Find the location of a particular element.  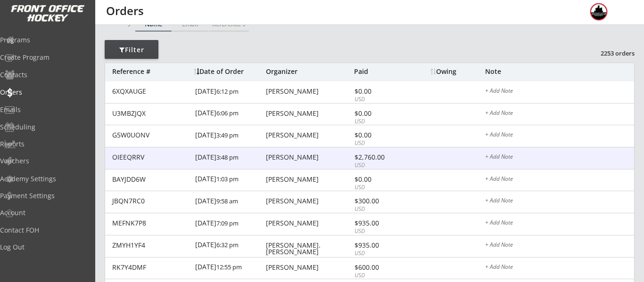

div: $600.00 is located at coordinates (380, 268).